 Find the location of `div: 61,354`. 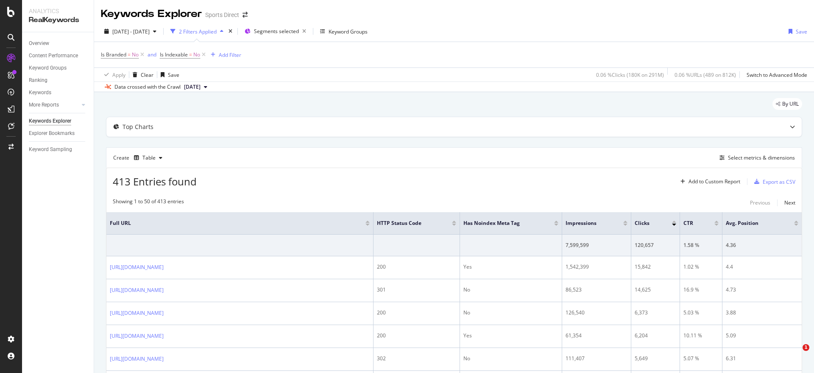

div: 61,354 is located at coordinates (597, 335).